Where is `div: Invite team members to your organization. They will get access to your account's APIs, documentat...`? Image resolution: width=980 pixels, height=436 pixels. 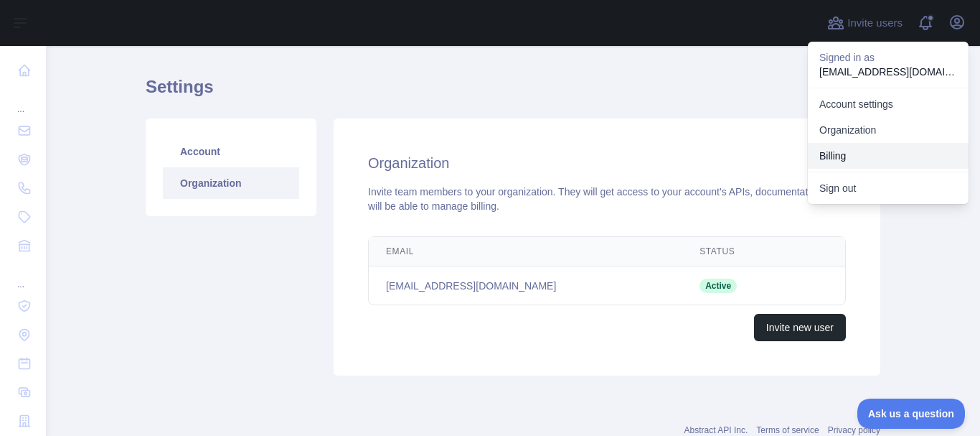
div: Invite team members to your organization. They will get access to your account's APIs, documentat... is located at coordinates (607, 199).